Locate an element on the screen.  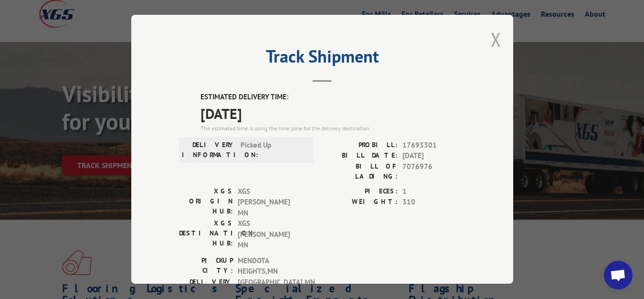
h2: Track Shipment is located at coordinates (322, 58).